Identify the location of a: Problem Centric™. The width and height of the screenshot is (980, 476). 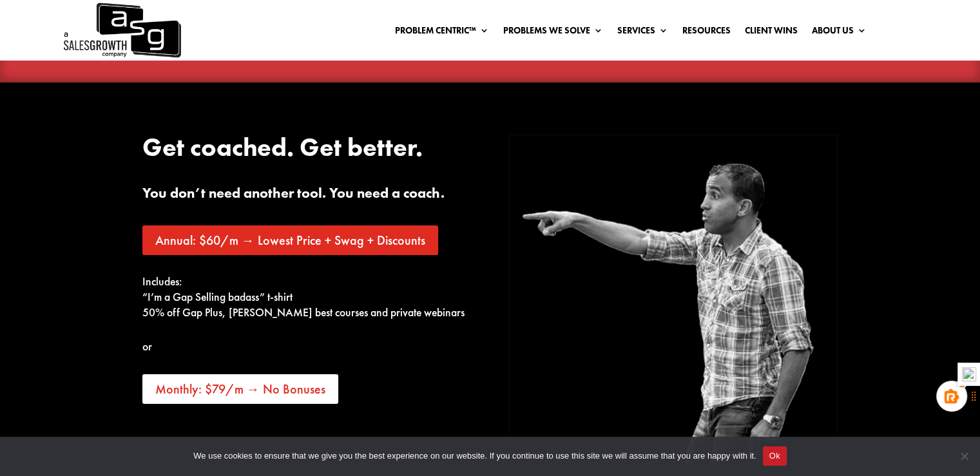
(443, 33).